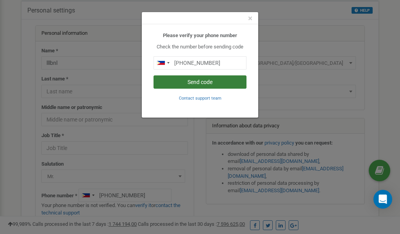 Image resolution: width=400 pixels, height=234 pixels. What do you see at coordinates (200, 98) in the screenshot?
I see `a: Contact support team` at bounding box center [200, 98].